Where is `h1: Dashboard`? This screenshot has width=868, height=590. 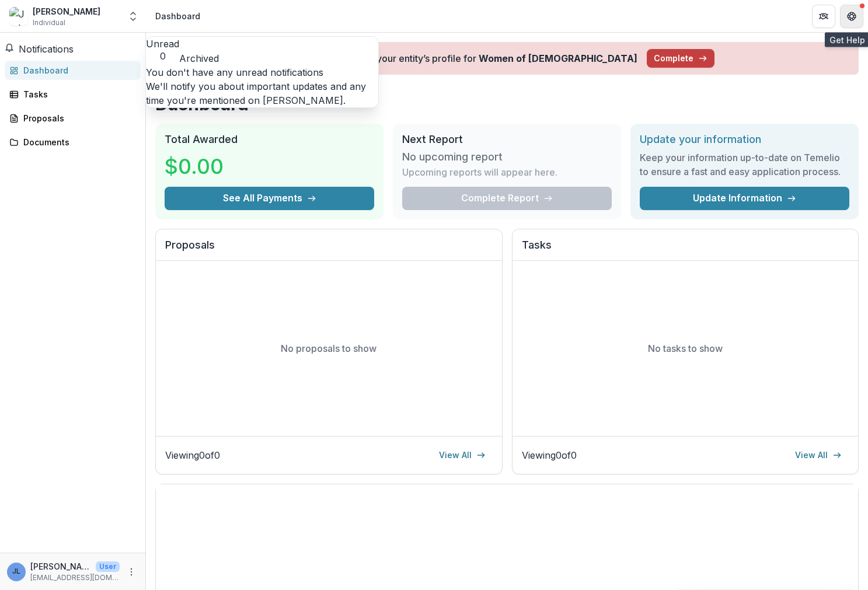
h1: Dashboard is located at coordinates (507, 104).